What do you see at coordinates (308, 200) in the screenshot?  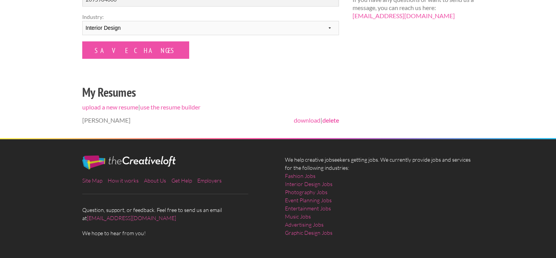 I see `a: Event Planning Jobs` at bounding box center [308, 200].